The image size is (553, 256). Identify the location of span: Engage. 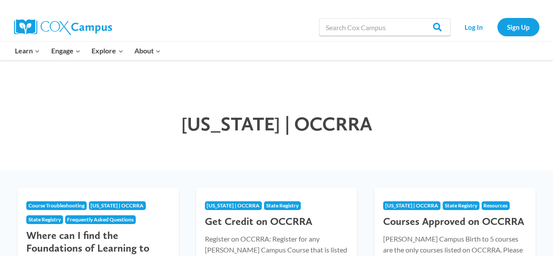
(66, 51).